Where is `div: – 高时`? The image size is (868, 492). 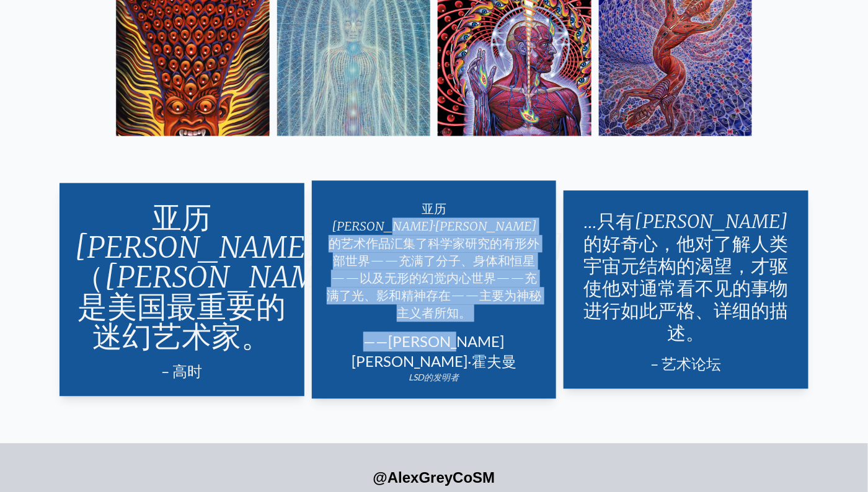 div: – 高时 is located at coordinates (182, 371).